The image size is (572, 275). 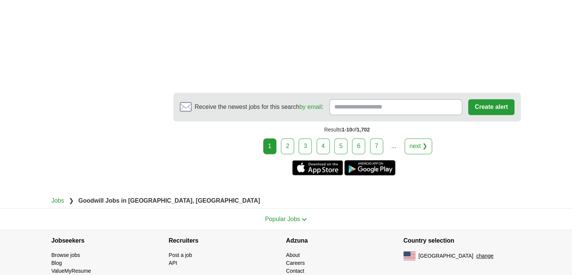 What do you see at coordinates (491, 107) in the screenshot?
I see `button: Create alert` at bounding box center [491, 107].